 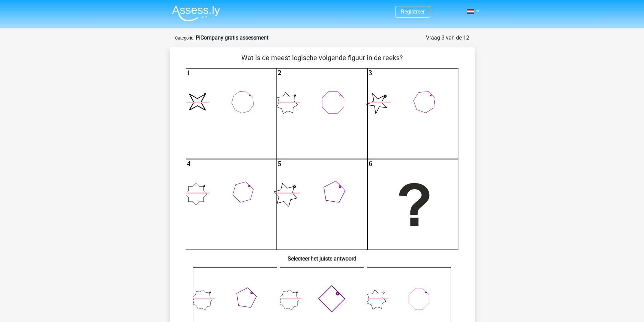 I want to click on h6: Selecteer het juiste antwoord, so click(x=322, y=256).